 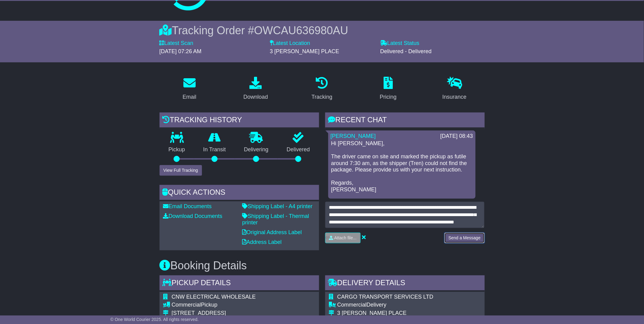 What do you see at coordinates (388, 89) in the screenshot?
I see `a: Pricing` at bounding box center [388, 89].